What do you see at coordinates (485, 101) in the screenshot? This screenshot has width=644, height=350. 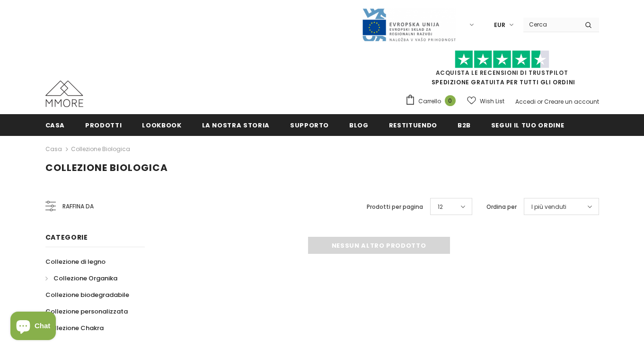 I see `a: Wish List` at bounding box center [485, 101].